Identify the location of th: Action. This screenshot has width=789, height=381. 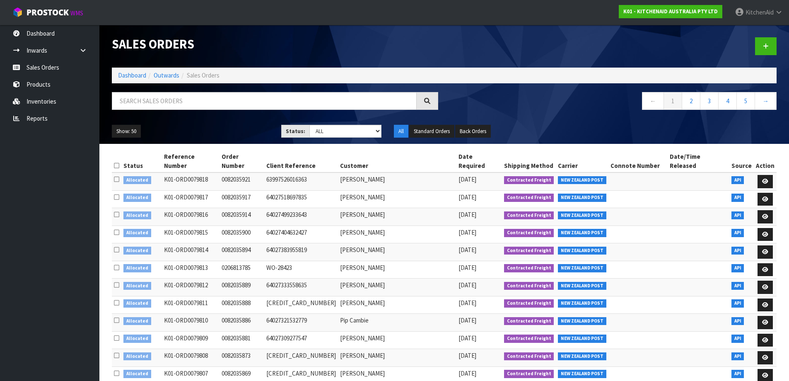
(765, 161).